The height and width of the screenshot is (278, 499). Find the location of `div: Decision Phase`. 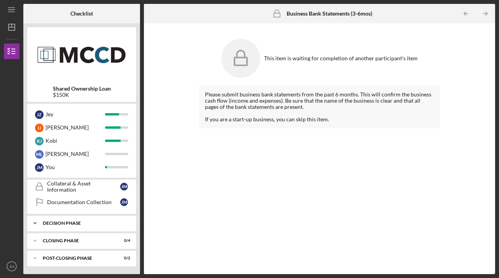

div: Decision Phase is located at coordinates (84, 223).